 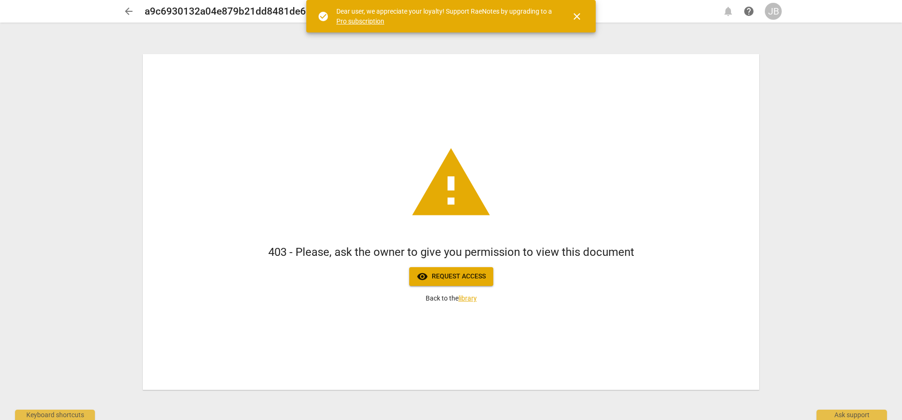 I want to click on div: JB, so click(x=773, y=11).